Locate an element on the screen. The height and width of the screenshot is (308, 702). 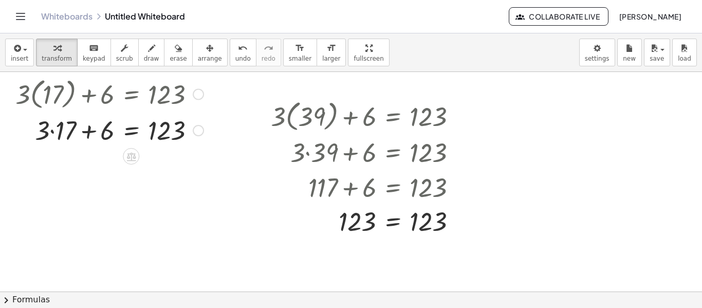
span: transform is located at coordinates (57, 59).